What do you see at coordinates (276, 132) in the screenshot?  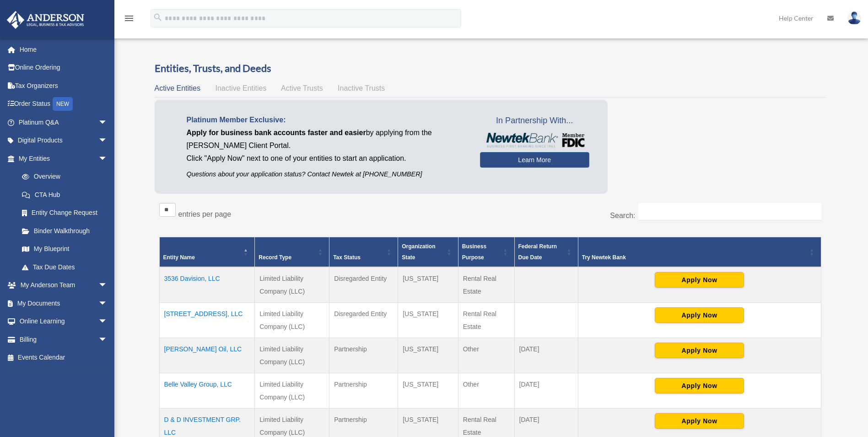 I see `span: Apply for business bank accounts faster and easier` at bounding box center [276, 132].